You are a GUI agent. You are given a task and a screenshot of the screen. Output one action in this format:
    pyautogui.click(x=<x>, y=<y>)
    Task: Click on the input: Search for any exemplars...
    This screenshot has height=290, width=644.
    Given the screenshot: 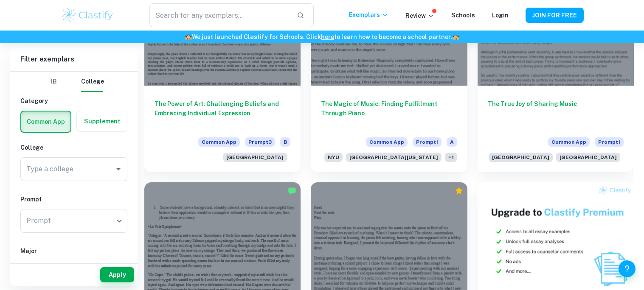 What is the action you would take?
    pyautogui.click(x=219, y=15)
    